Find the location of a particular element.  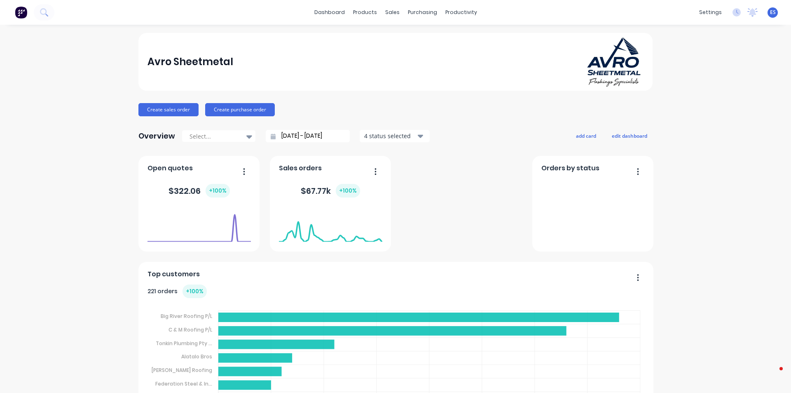

button: edit dashboard is located at coordinates (630, 136).